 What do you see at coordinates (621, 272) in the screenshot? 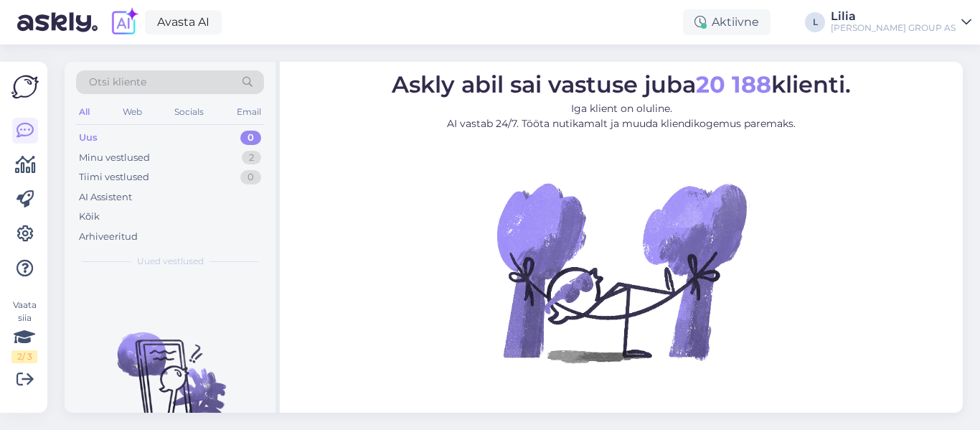
I see `img: No Chat active` at bounding box center [621, 272].